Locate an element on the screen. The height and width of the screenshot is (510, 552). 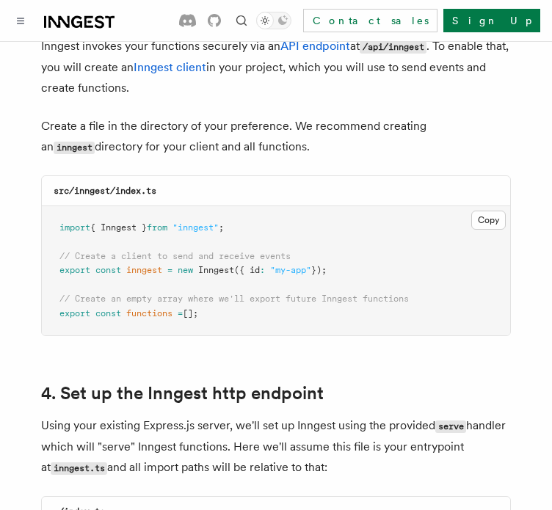
a: Contact sales is located at coordinates (370, 21).